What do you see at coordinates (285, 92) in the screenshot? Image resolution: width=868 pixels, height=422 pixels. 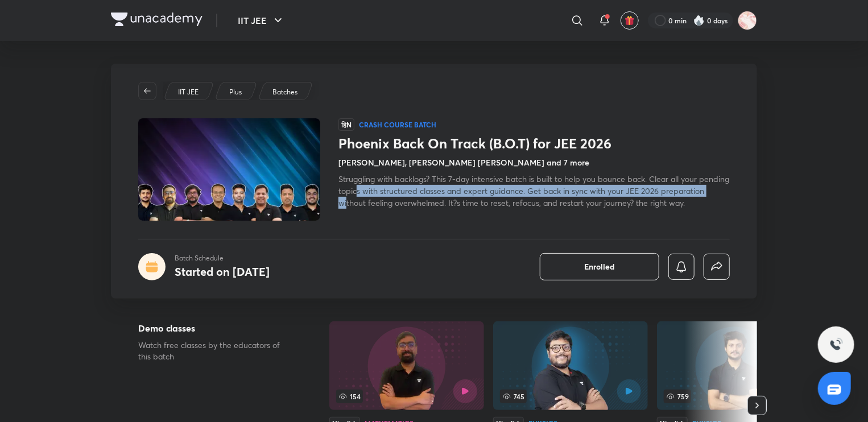 I see `p: Batches` at bounding box center [285, 92].